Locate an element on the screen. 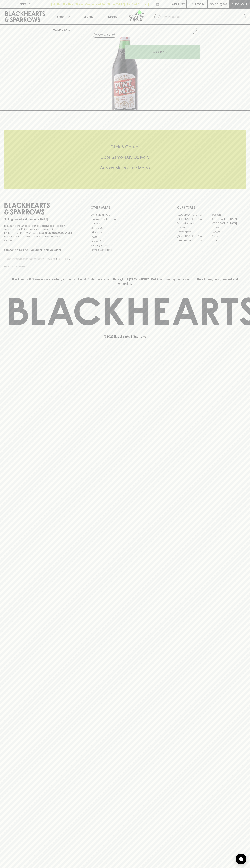  button: SUBSCRIBE is located at coordinates (64, 259).